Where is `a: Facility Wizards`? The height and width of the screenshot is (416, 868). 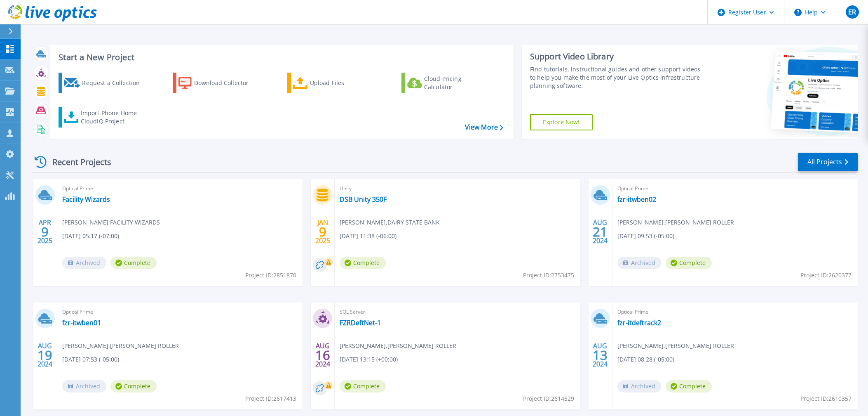 a: Facility Wizards is located at coordinates (86, 200).